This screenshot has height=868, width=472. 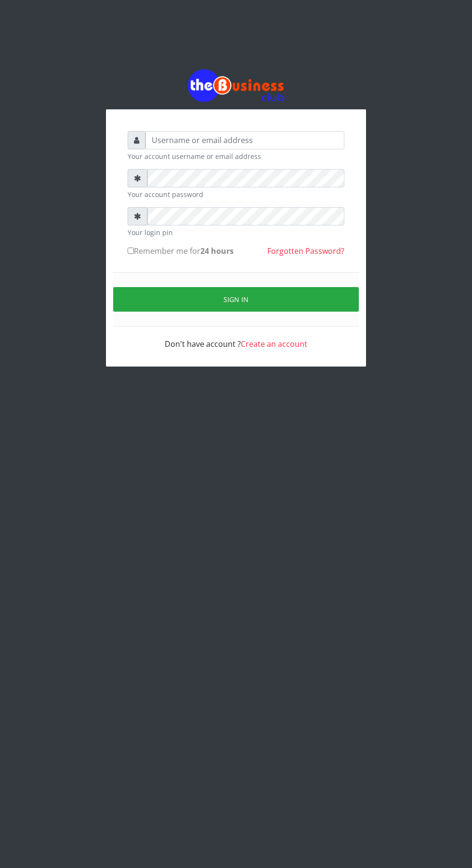 I want to click on small: Your account password, so click(x=236, y=194).